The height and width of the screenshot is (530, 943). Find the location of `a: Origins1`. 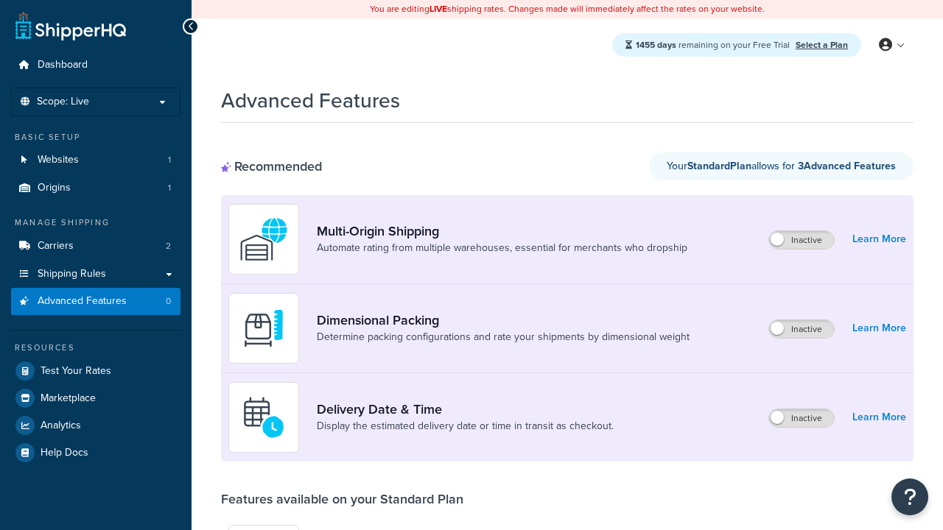

a: Origins1 is located at coordinates (96, 188).